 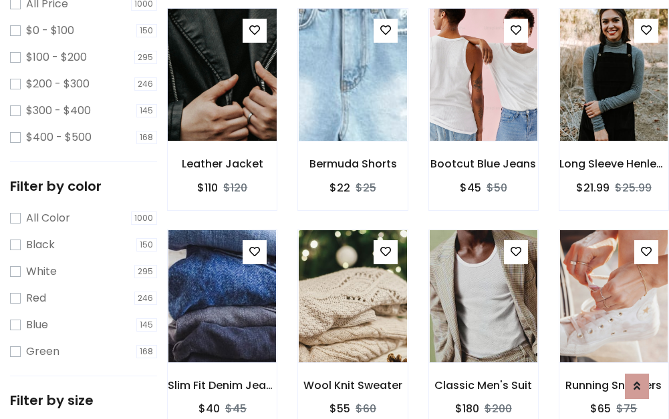 I want to click on span: 1000, so click(x=144, y=218).